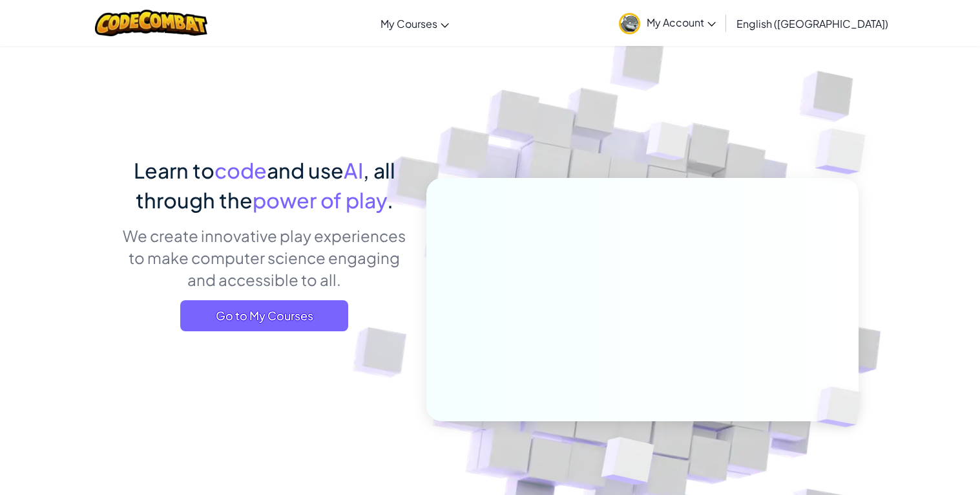 Image resolution: width=980 pixels, height=495 pixels. I want to click on a: My Courses, so click(415, 24).